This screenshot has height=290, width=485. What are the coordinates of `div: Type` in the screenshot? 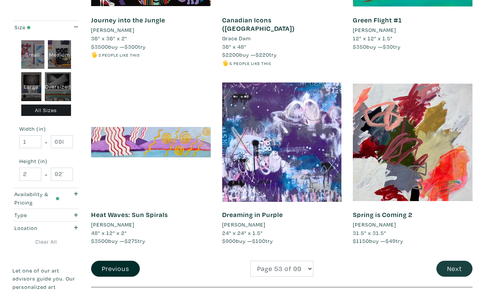 It's located at (37, 215).